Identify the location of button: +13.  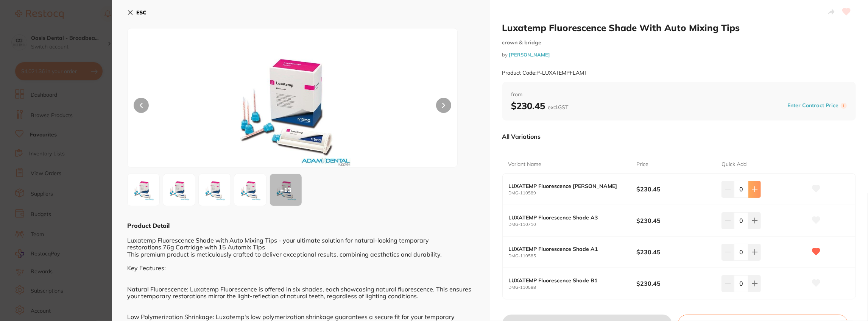
(286, 190).